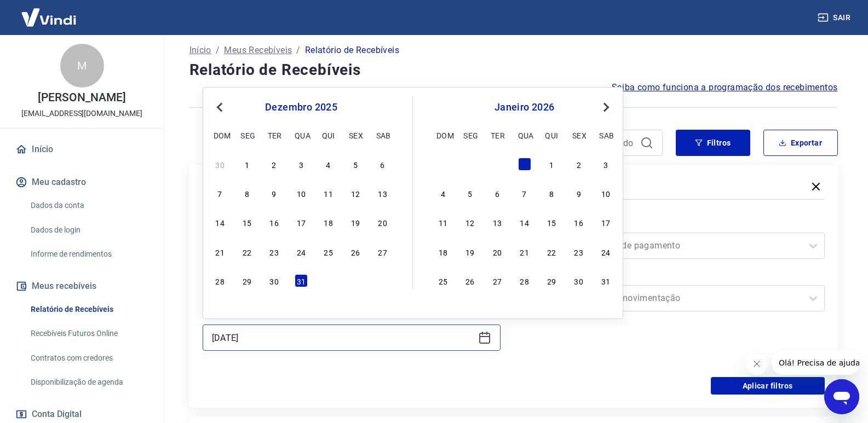 This screenshot has height=423, width=868. Describe the element at coordinates (88, 254) in the screenshot. I see `a: Informe de rendimentos` at that location.